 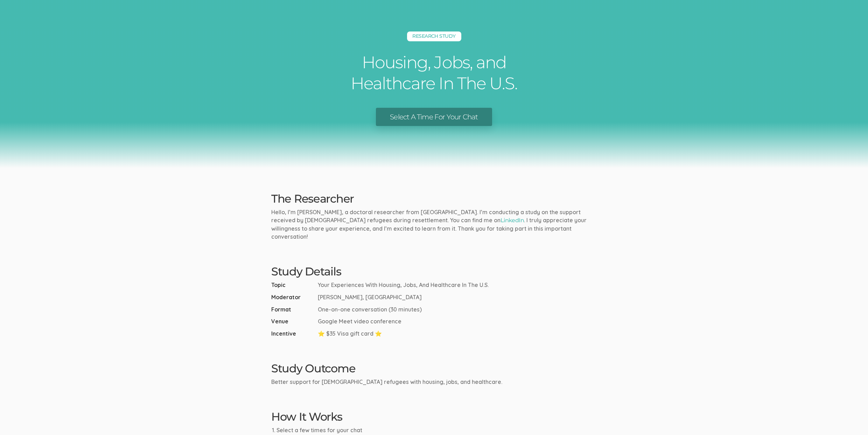 I want to click on a: Select A Time For Your Chat, so click(x=434, y=117).